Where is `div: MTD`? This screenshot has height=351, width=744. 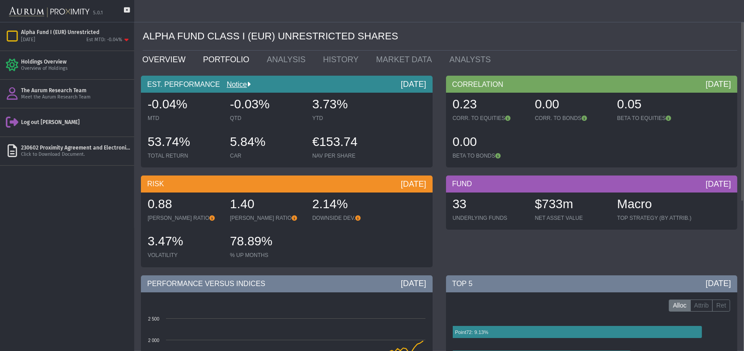 div: MTD is located at coordinates (184, 118).